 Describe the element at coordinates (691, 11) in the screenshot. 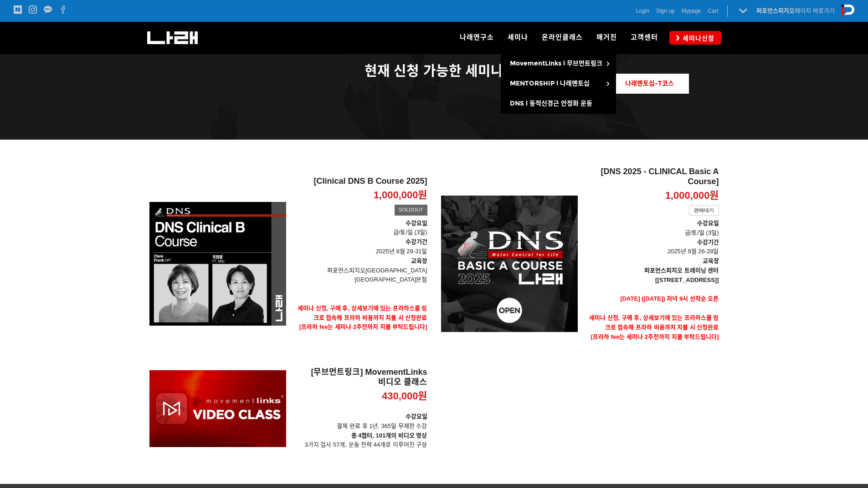

I see `span: Mypage` at that location.